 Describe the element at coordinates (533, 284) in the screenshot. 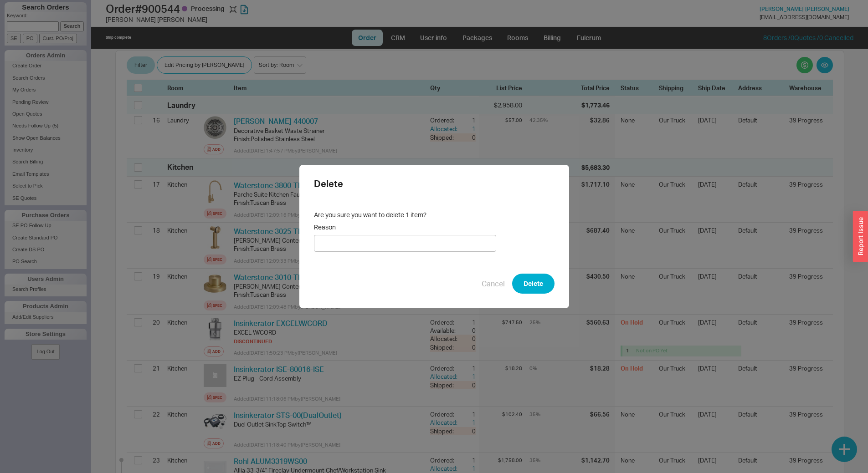

I see `button: Delete` at that location.